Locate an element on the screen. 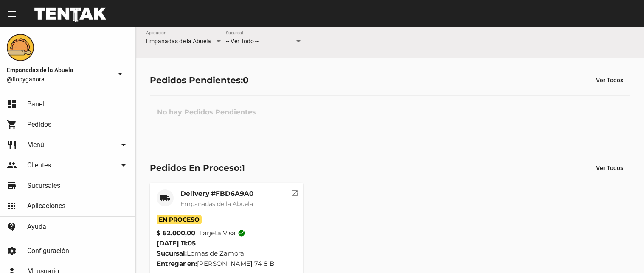 The image size is (644, 273). mat-icon: apps is located at coordinates (12, 206).